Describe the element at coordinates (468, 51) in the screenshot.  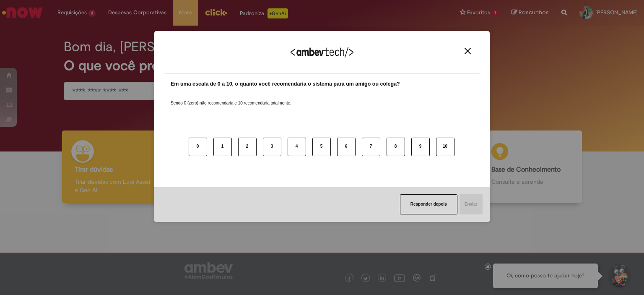
I see `img: Close` at that location.